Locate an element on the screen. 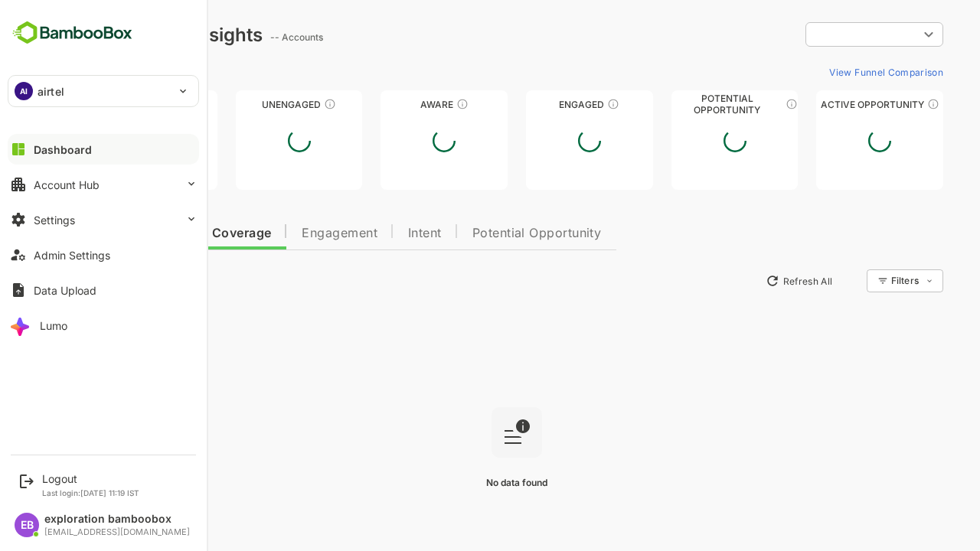  button: Settings is located at coordinates (104, 219).